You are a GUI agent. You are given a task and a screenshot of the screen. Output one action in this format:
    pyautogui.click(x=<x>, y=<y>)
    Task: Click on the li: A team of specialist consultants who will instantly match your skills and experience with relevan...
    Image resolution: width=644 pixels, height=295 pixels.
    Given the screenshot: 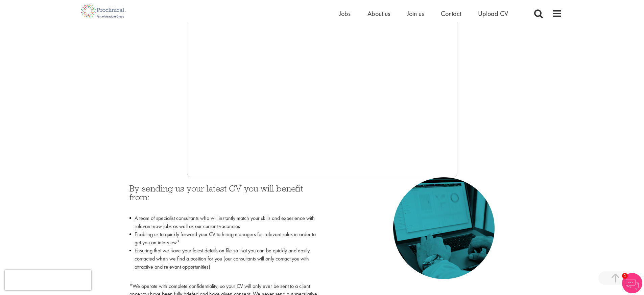 What is the action you would take?
    pyautogui.click(x=223, y=222)
    